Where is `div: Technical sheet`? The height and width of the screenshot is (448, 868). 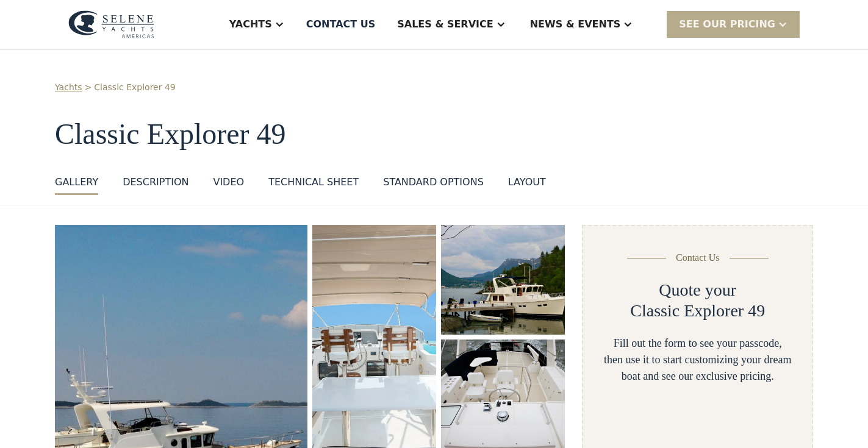
div: Technical sheet is located at coordinates (313, 182).